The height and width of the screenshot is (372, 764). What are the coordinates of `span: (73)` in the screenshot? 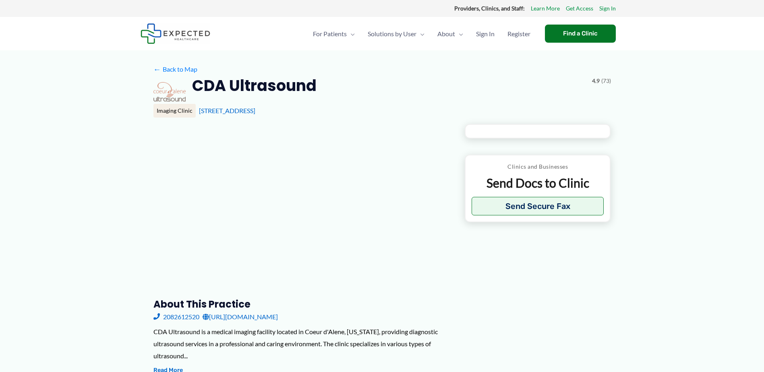 It's located at (606, 81).